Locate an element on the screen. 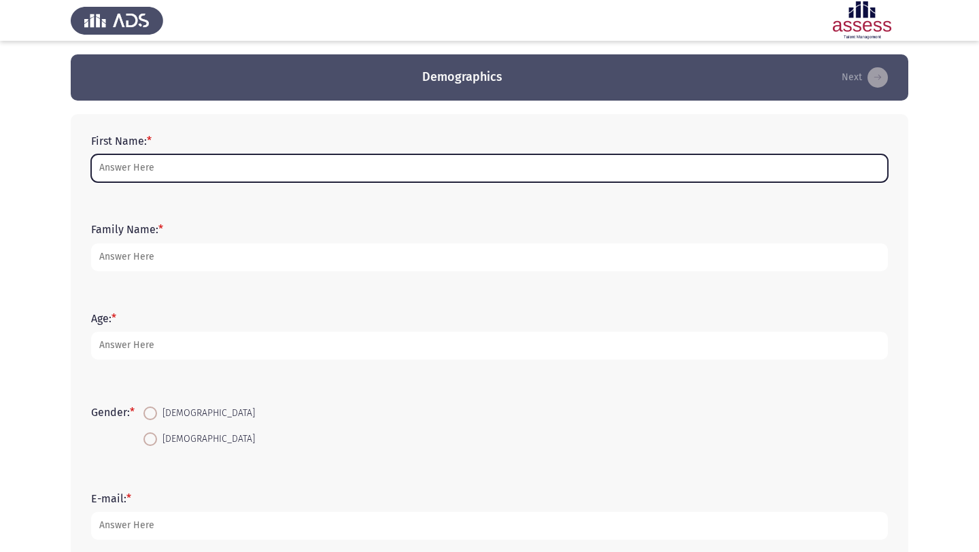 This screenshot has height=552, width=979. label: First Name: is located at coordinates (121, 141).